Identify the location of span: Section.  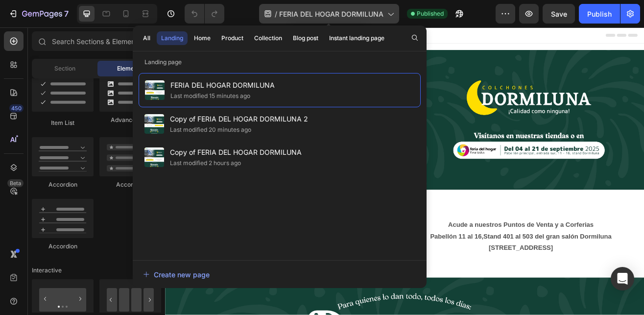
(64, 68).